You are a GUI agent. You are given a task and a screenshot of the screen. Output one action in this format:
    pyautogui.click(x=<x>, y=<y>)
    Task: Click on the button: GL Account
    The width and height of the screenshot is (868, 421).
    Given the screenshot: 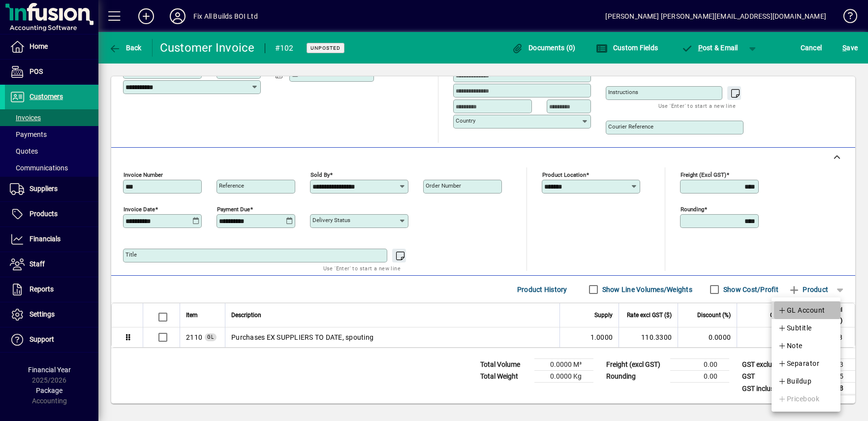 What is the action you would take?
    pyautogui.click(x=806, y=310)
    